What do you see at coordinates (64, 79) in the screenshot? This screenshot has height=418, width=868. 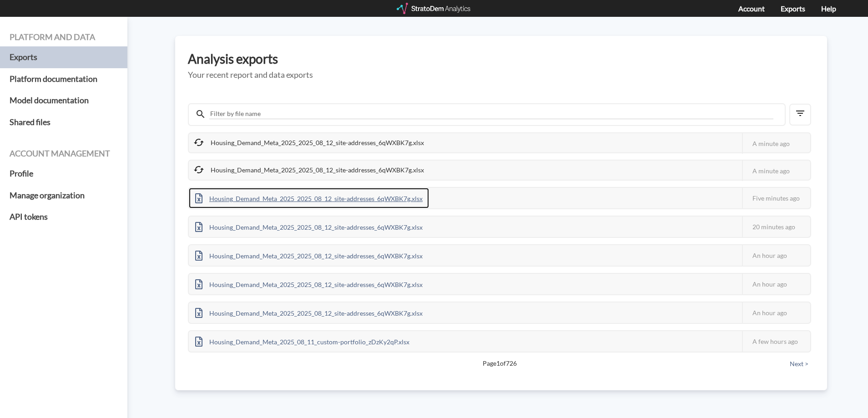 I see `a: Platform documentation` at bounding box center [64, 79].